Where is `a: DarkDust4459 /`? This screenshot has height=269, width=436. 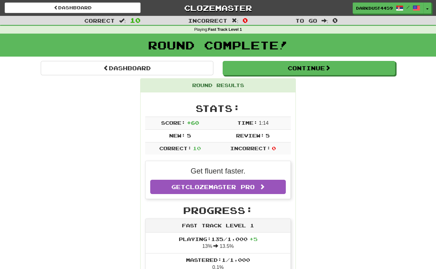 a: DarkDust4459 / is located at coordinates (388, 8).